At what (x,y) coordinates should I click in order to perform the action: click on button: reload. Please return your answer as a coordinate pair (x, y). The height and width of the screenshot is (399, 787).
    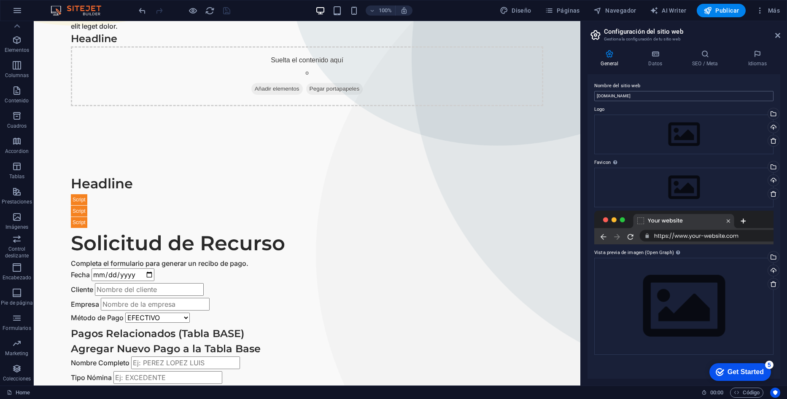
    Looking at the image, I should click on (210, 11).